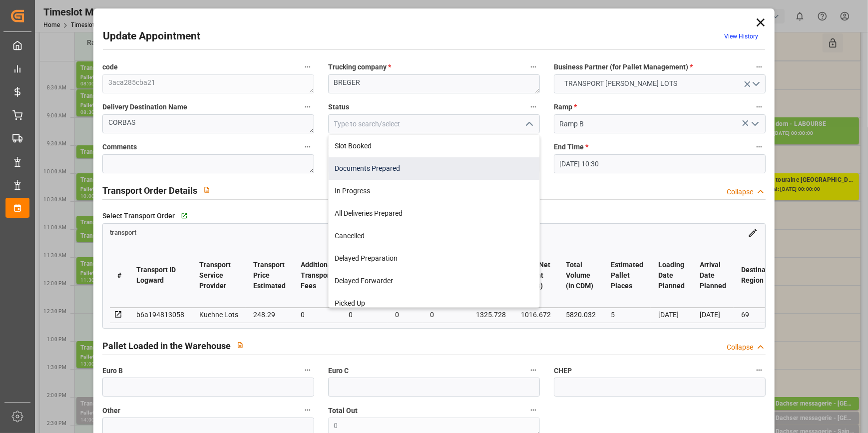 This screenshot has width=868, height=433. I want to click on th: Arrival Date Planned, so click(713, 275).